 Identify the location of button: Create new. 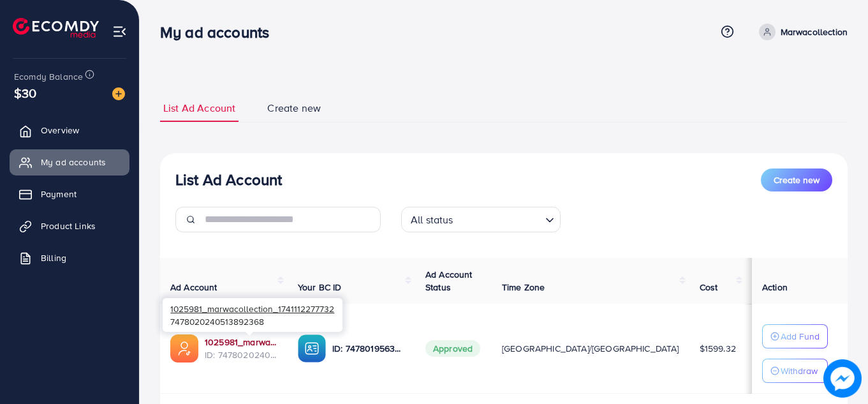
(796, 180).